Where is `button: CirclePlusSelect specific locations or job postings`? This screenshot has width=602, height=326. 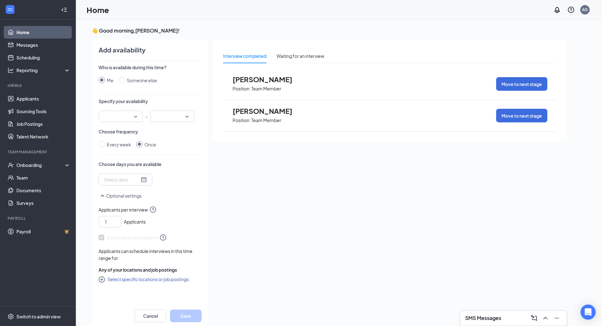 button: CirclePlusSelect specific locations or job postings is located at coordinates (144, 279).